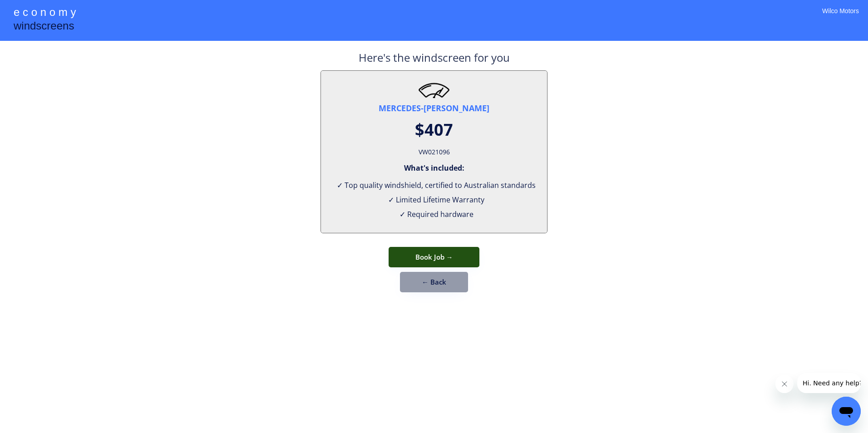  Describe the element at coordinates (36, 10) in the screenshot. I see `span: Hi. Need any help?` at that location.